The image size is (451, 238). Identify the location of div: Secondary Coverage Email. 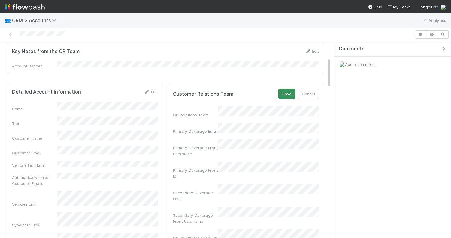
(195, 196).